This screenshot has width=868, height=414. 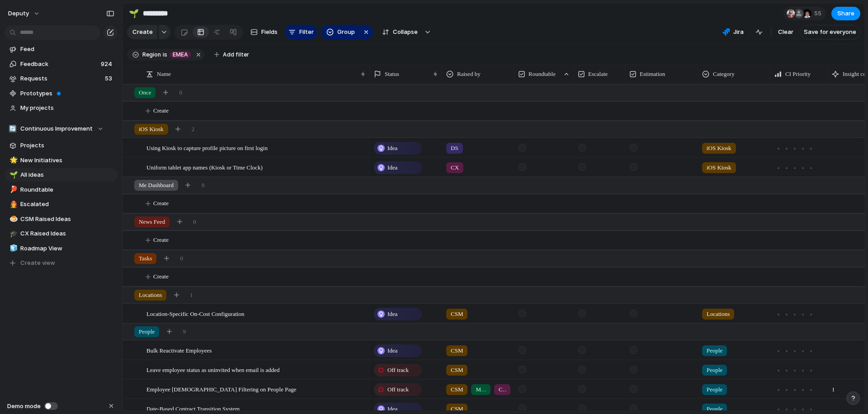 I want to click on span: Tasks, so click(x=145, y=258).